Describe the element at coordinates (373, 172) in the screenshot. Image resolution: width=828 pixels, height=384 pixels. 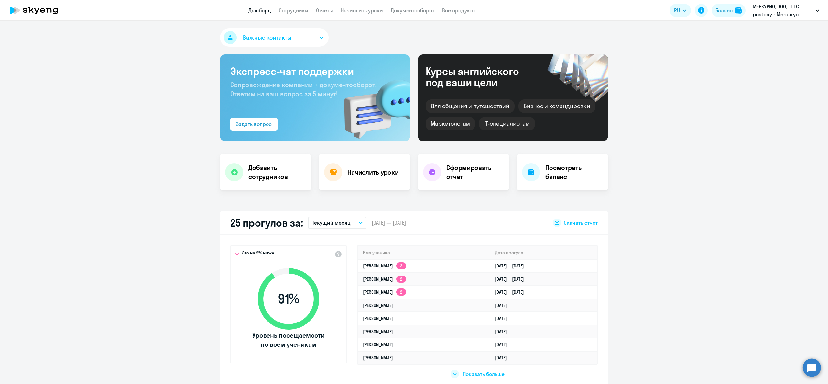
I see `h4: Начислить уроки` at that location.